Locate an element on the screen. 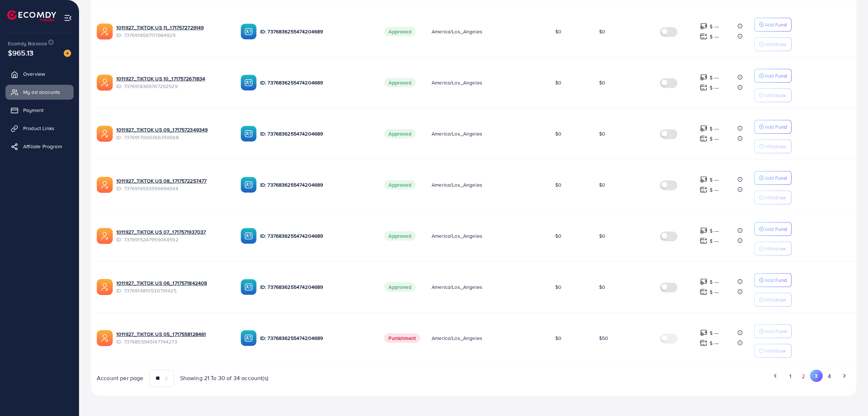 This screenshot has height=416, width=868. span: ID: 7376855945147744273 is located at coordinates (173, 342).